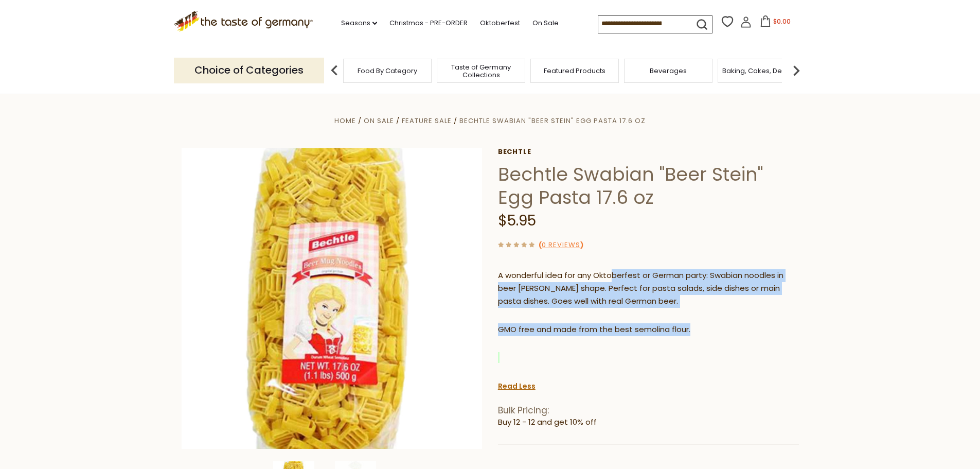  I want to click on a: Baking, Cakes, Desserts, so click(762, 71).